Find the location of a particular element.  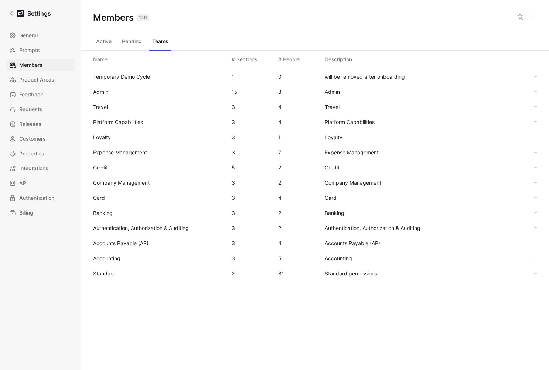

button: Active is located at coordinates (104, 41).